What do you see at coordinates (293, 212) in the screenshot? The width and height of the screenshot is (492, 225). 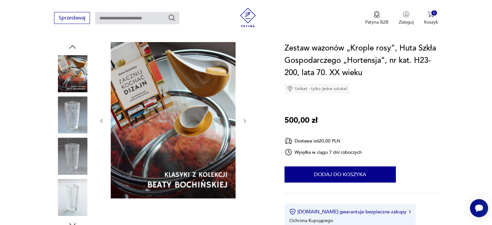 I see `img: Ikona certyfikatu` at bounding box center [293, 212].